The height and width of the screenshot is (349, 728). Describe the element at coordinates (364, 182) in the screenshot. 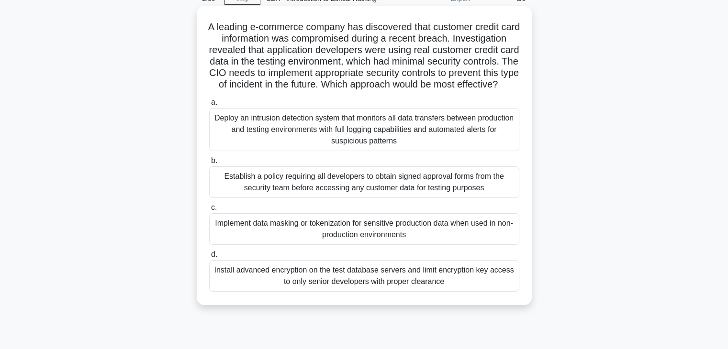

I see `div: Establish a policy requiring all developers to obtain signed approval forms from the security tea...` at that location.